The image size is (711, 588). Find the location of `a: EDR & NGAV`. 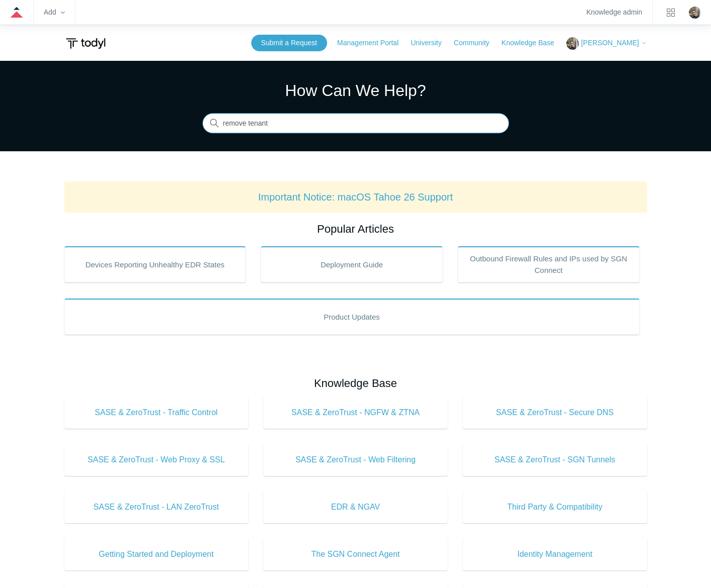

a: EDR & NGAV is located at coordinates (355, 507).